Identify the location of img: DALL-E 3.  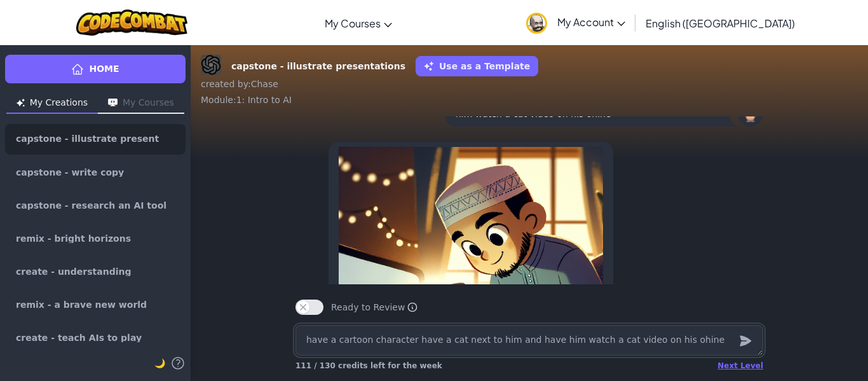
(211, 65).